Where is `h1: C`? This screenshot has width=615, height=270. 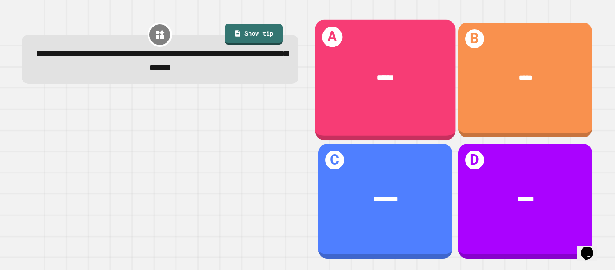
h1: C is located at coordinates (334, 160).